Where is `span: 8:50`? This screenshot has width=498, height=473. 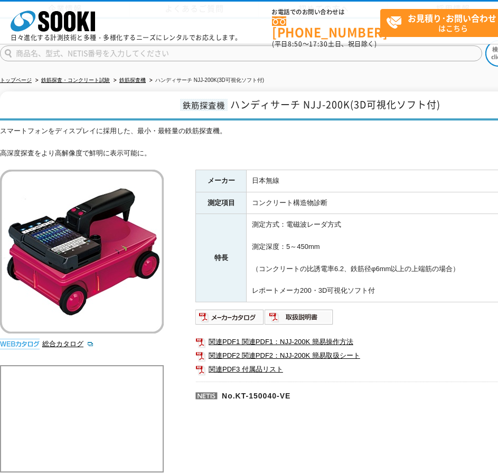 span: 8:50 is located at coordinates (295, 44).